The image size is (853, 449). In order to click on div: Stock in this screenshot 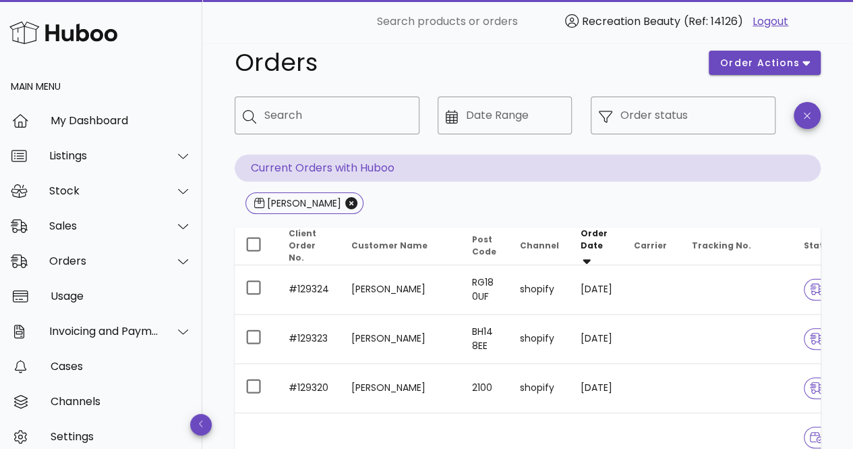, I will do `click(104, 190)`.